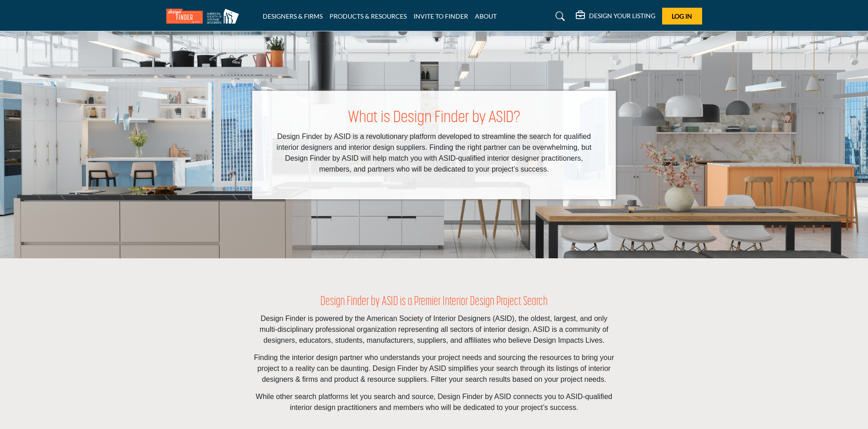 The height and width of the screenshot is (429, 868). Describe the element at coordinates (434, 303) in the screenshot. I see `h2: Design Finder by ASID is a Premier Interior Design Project Search` at that location.